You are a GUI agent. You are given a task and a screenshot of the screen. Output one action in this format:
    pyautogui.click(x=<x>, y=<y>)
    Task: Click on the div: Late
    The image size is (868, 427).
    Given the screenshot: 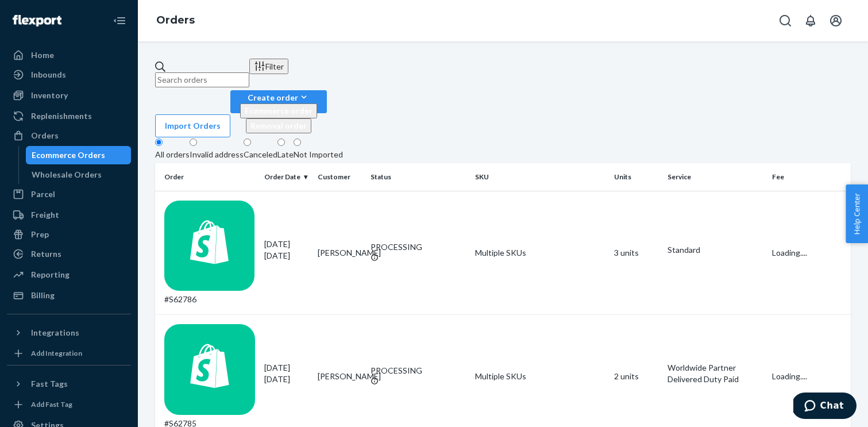 What is the action you would take?
    pyautogui.click(x=286, y=155)
    